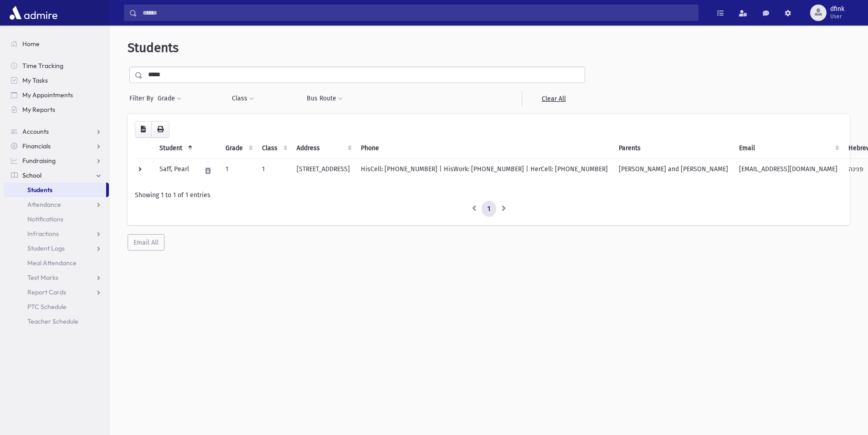 The width and height of the screenshot is (868, 435). What do you see at coordinates (553, 99) in the screenshot?
I see `a: Clear All` at bounding box center [553, 99].